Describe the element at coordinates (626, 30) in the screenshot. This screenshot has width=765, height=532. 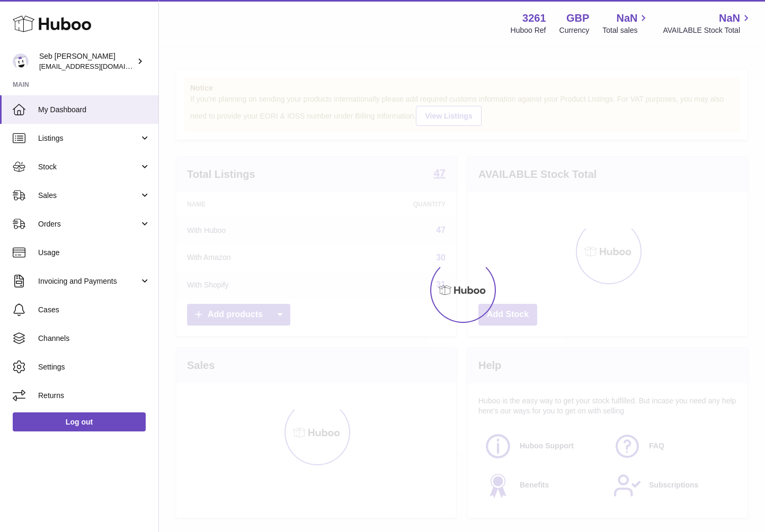
I see `span: Total sales` at that location.